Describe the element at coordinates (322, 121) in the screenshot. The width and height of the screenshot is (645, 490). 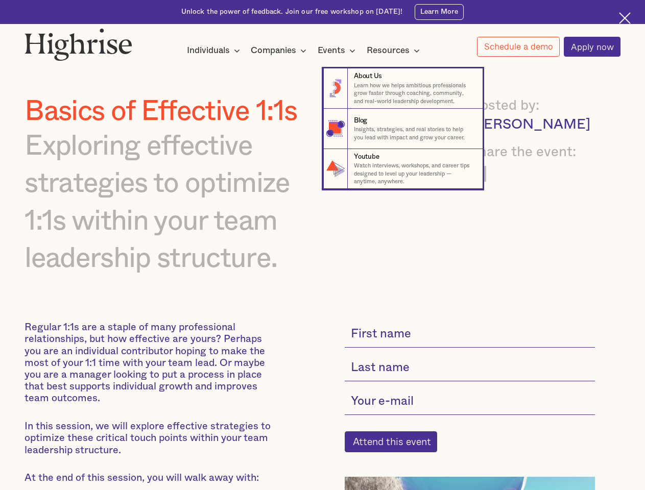
I see `nav: Resources` at that location.